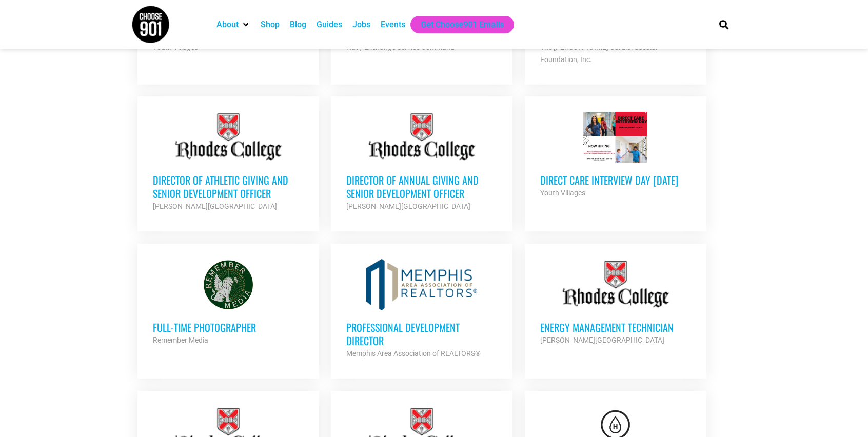  Describe the element at coordinates (361, 25) in the screenshot. I see `div: Jobs` at that location.